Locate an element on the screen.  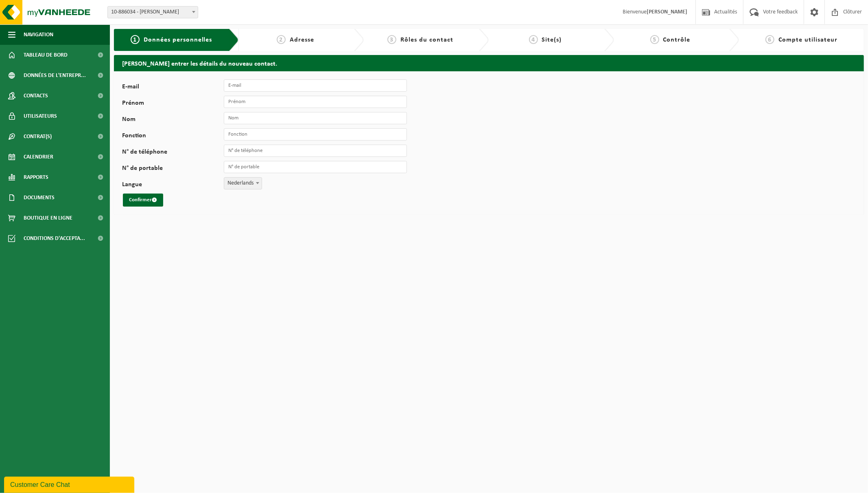
span: Rapports is located at coordinates (36, 177).